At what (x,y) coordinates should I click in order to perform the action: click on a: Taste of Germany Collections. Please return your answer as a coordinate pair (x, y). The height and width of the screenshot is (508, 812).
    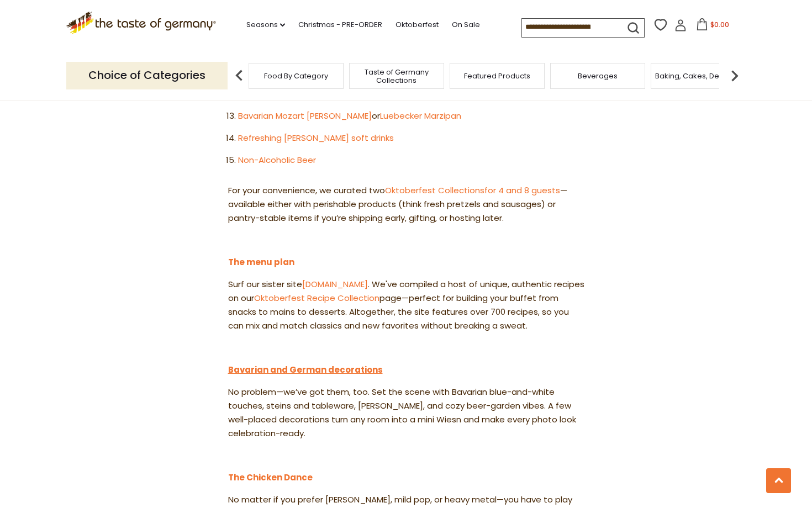
    Looking at the image, I should click on (397, 76).